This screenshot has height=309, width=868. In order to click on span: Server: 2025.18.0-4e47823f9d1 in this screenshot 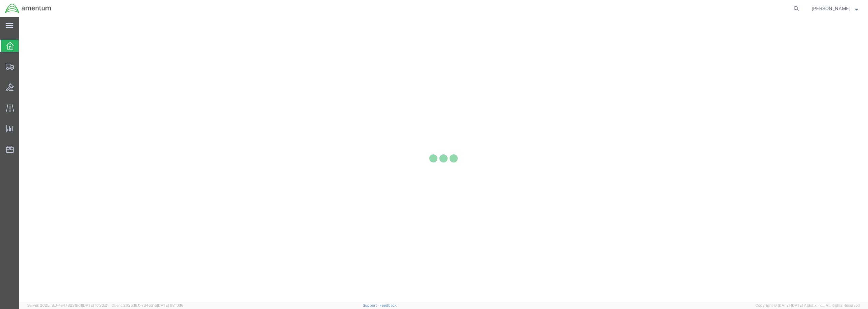, I will do `click(67, 305)`.